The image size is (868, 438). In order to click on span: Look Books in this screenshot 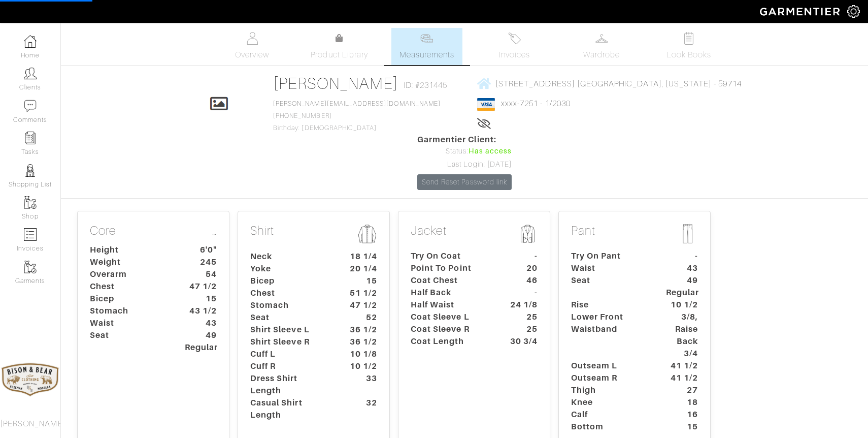, I will do `click(689, 54)`.